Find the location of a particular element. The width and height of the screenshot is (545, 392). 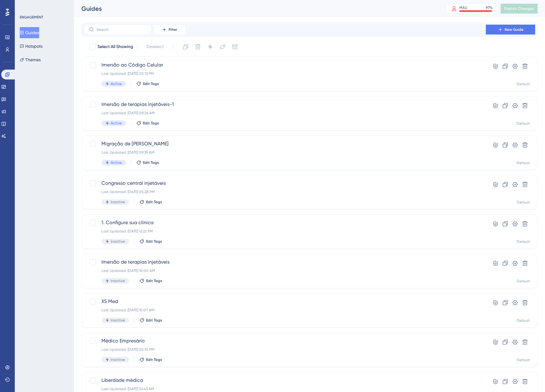

button: Guides is located at coordinates (29, 33).